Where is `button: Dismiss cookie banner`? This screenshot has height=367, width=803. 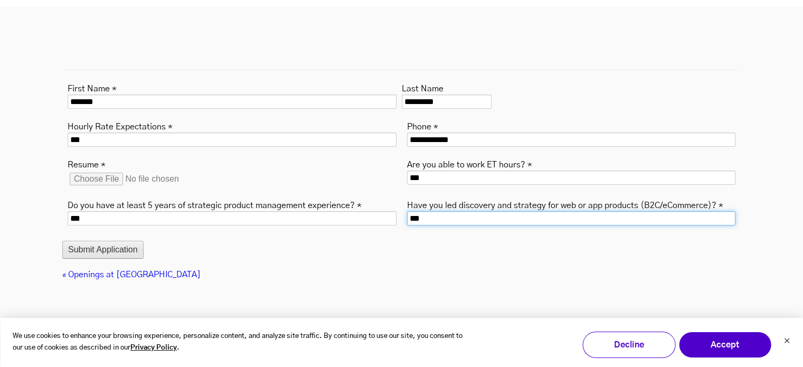
button: Dismiss cookie banner is located at coordinates (786, 341).